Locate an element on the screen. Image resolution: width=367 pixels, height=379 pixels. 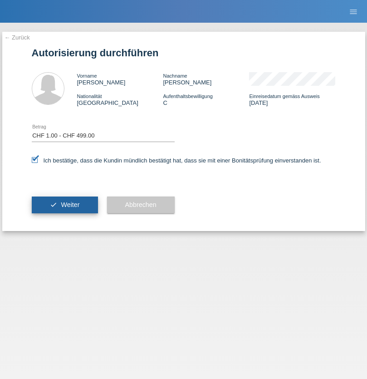
span: Abbrechen is located at coordinates (141, 205).